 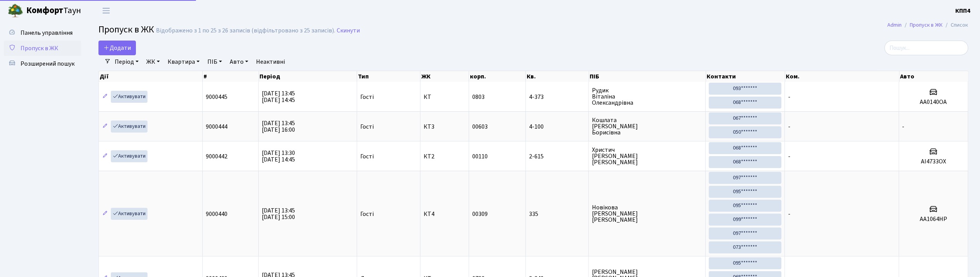 What do you see at coordinates (445, 214) in the screenshot?
I see `span: КТ4` at bounding box center [445, 214].